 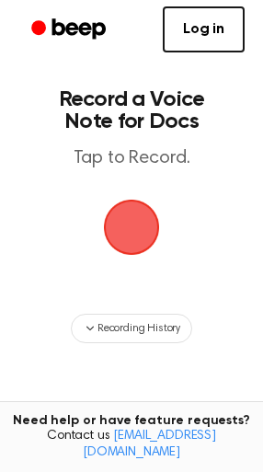 What do you see at coordinates (132, 227) in the screenshot?
I see `img: Beep Logo` at bounding box center [132, 227].